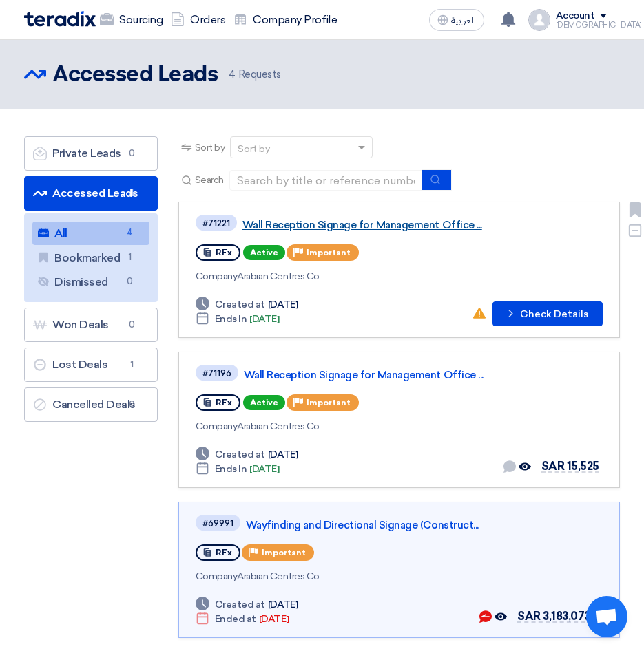 The image size is (644, 651). I want to click on a: Lost Deals1, so click(91, 365).